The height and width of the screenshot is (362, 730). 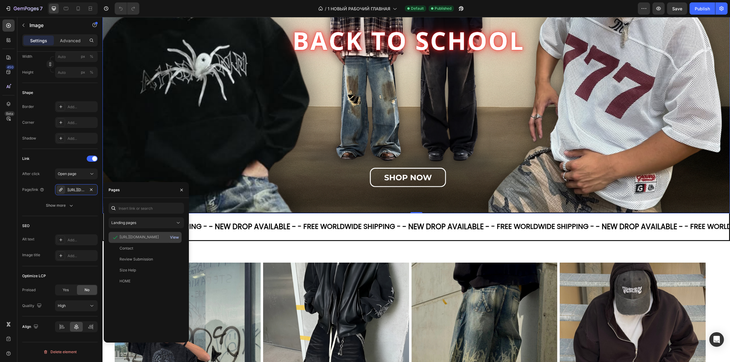 I want to click on button: Show more, so click(x=60, y=206).